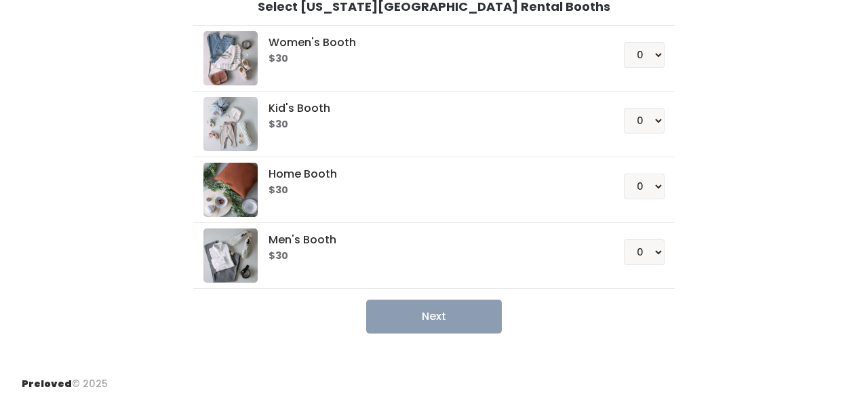 The image size is (868, 402). What do you see at coordinates (430, 174) in the screenshot?
I see `h5: Home Booth` at bounding box center [430, 174].